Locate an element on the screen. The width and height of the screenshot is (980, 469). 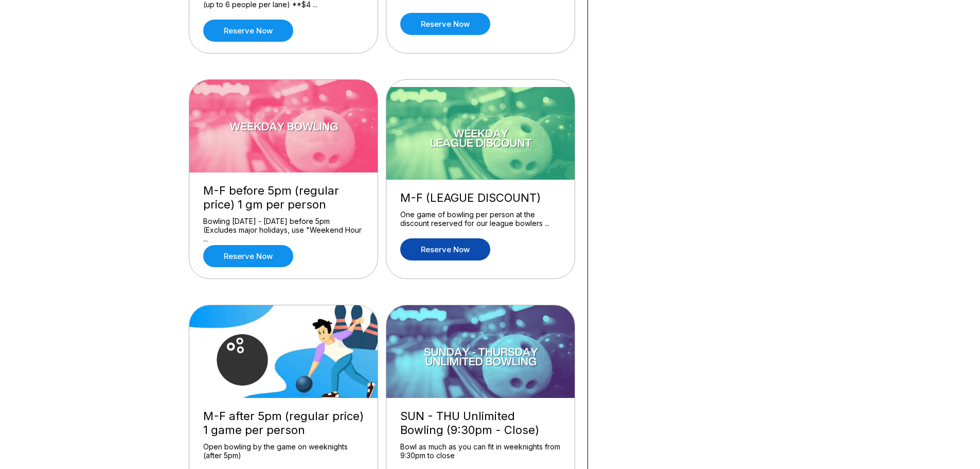
img: M-F before 5pm (regular price) 1 gm per person is located at coordinates (284, 126).